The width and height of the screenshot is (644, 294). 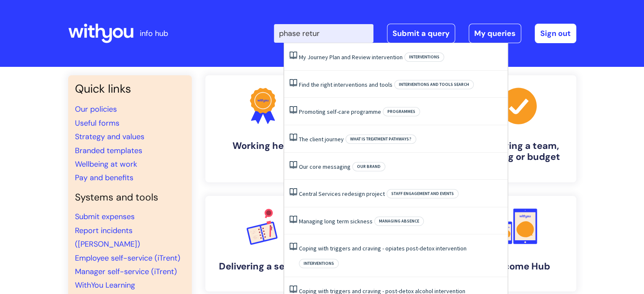 What do you see at coordinates (105, 217) in the screenshot?
I see `a: Submit expenses` at bounding box center [105, 217].